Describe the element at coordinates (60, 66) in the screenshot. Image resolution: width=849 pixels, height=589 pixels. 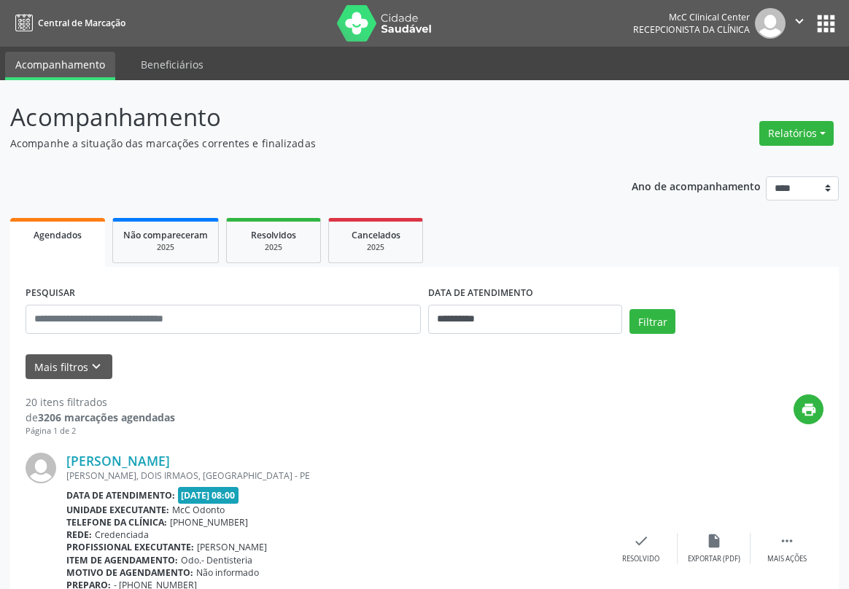
I see `a: Acompanhamento` at that location.